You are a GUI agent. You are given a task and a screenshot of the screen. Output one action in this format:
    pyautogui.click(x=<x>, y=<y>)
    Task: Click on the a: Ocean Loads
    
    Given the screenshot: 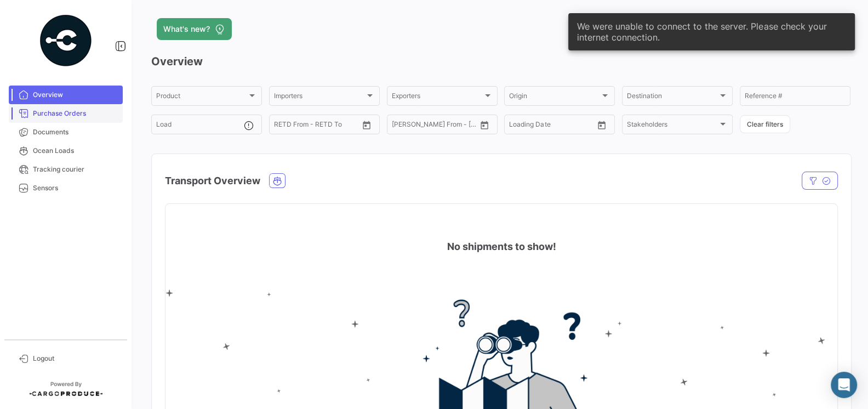 What is the action you would take?
    pyautogui.click(x=66, y=151)
    